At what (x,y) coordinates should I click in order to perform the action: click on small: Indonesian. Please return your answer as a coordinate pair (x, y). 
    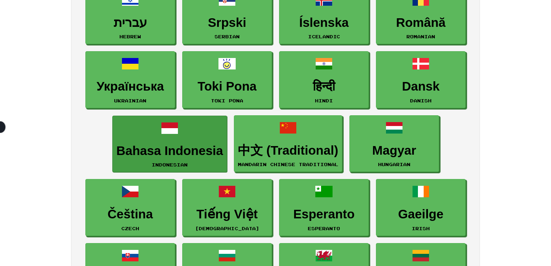
    Looking at the image, I should click on (170, 165).